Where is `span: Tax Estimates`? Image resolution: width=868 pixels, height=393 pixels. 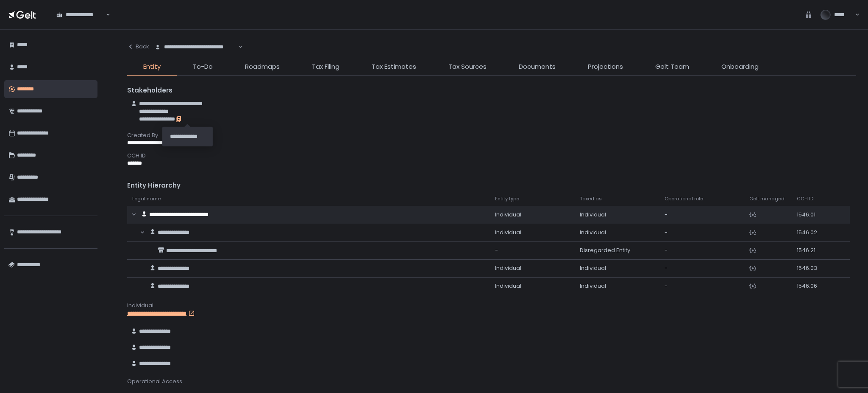
span: Tax Estimates is located at coordinates (394, 66).